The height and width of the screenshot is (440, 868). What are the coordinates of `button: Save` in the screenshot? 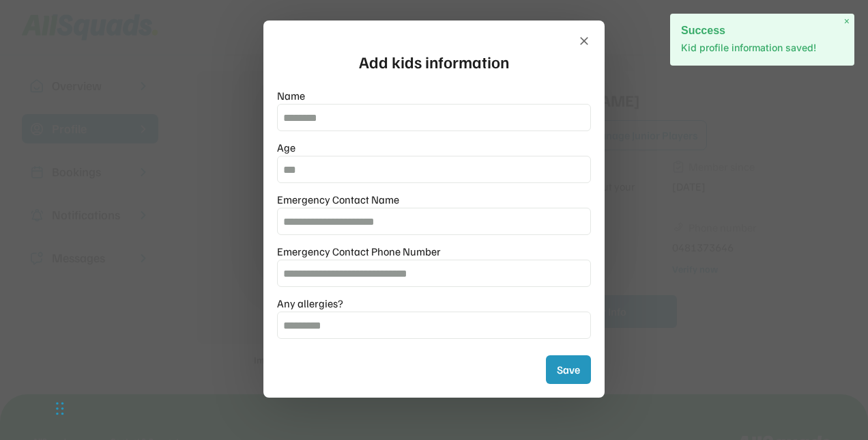 It's located at (568, 370).